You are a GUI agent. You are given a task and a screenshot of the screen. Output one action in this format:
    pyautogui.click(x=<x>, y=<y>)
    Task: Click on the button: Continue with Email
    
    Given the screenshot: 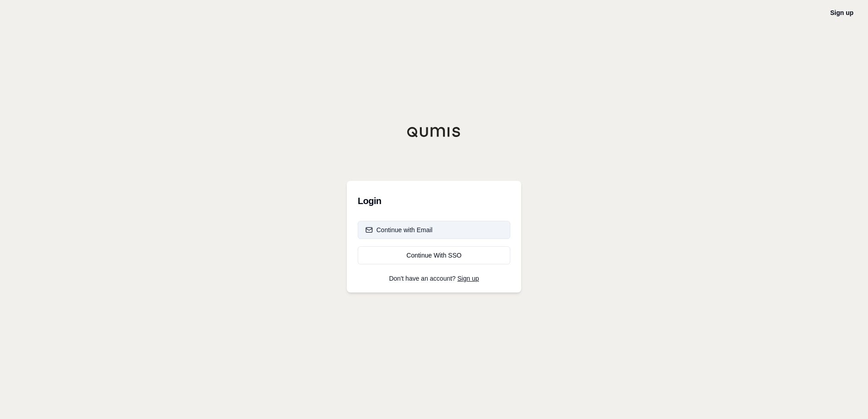 What is the action you would take?
    pyautogui.click(x=434, y=230)
    